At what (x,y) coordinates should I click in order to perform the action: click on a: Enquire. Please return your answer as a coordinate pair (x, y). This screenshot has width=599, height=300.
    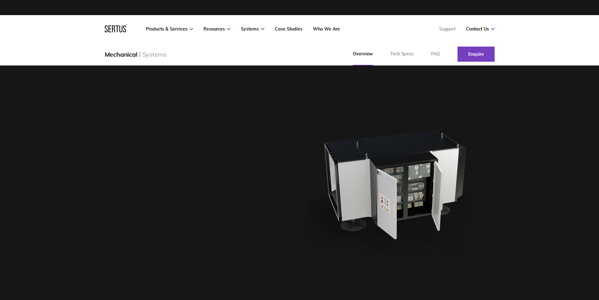
    Looking at the image, I should click on (476, 54).